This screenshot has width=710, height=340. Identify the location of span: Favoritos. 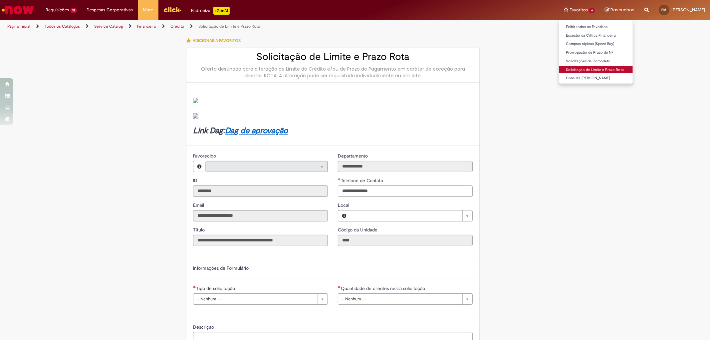
(579, 10).